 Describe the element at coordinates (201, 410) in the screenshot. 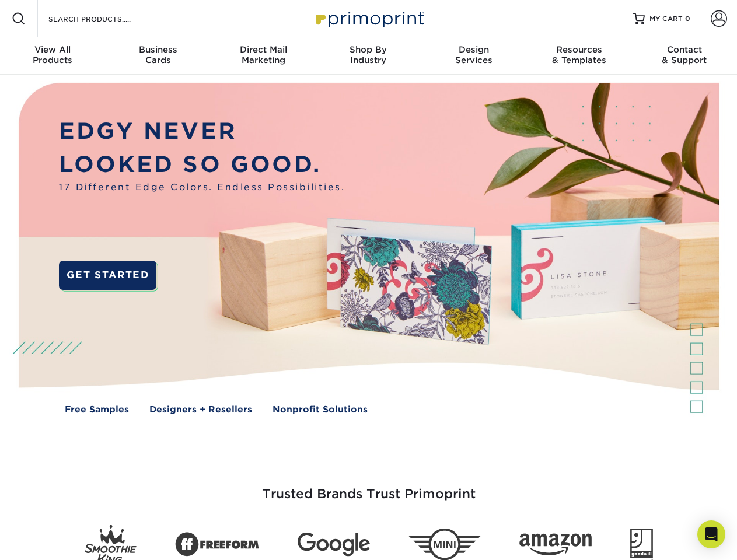

I see `a: Designers + Resellers` at that location.